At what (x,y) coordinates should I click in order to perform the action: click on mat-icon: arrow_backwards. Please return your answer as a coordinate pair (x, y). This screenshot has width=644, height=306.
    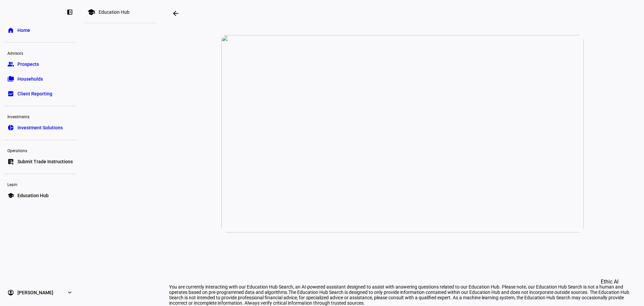
    Looking at the image, I should click on (176, 13).